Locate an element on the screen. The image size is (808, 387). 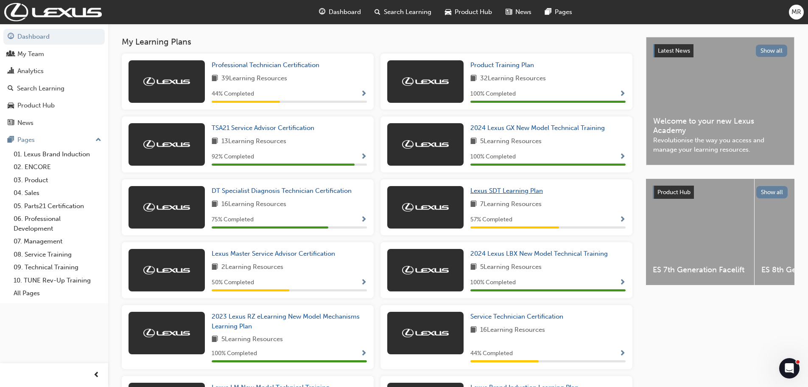
h3: My Learning Plans is located at coordinates (377, 42).